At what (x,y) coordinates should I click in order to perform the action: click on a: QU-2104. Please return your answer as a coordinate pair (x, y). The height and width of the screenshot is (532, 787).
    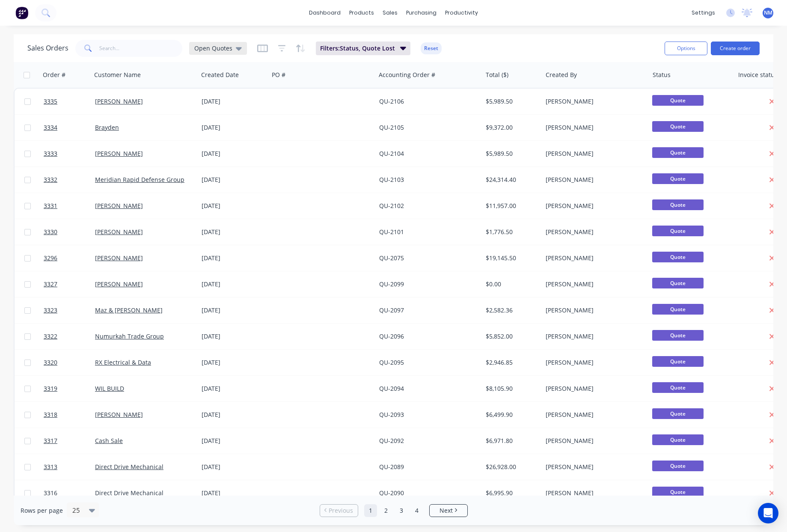
    Looking at the image, I should click on (392, 154).